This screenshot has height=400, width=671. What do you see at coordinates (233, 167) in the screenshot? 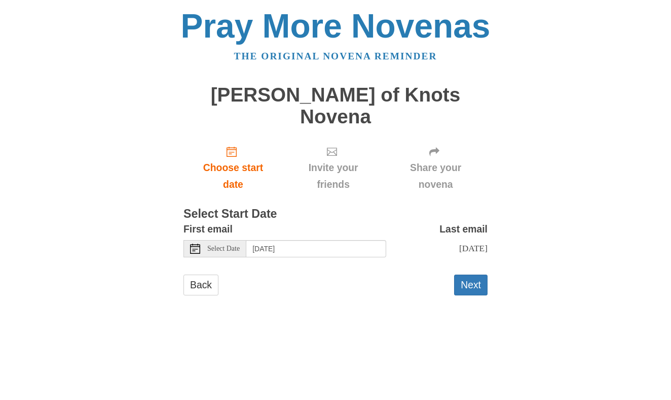
I see `a: Choose start date` at bounding box center [233, 167].